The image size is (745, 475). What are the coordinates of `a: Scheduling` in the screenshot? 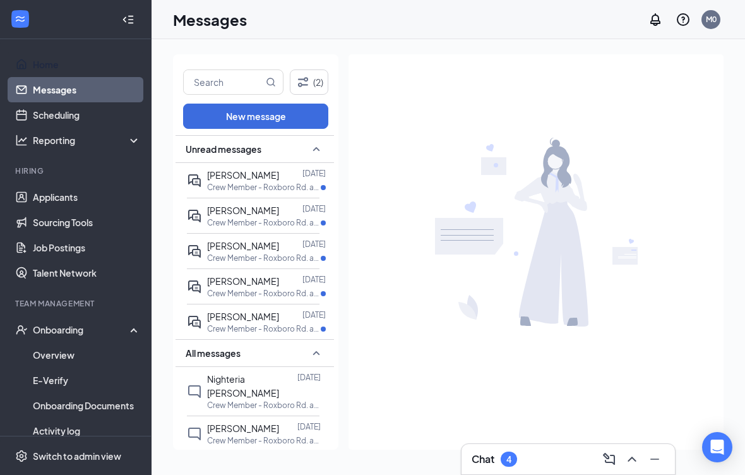 It's located at (86, 115).